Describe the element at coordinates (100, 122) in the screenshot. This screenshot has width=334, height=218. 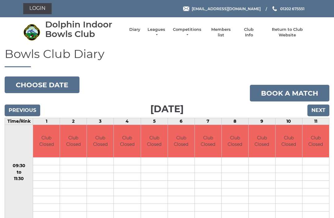
I see `td: 3` at that location.